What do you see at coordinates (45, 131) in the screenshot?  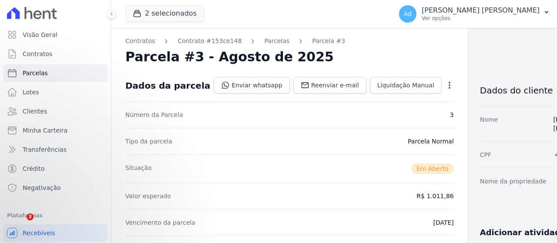 I see `span: Minha Carteira` at bounding box center [45, 131].